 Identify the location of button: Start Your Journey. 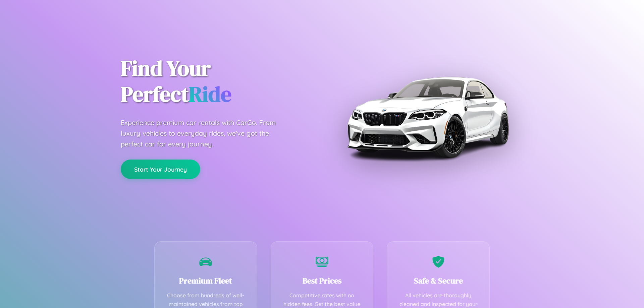
(160, 169).